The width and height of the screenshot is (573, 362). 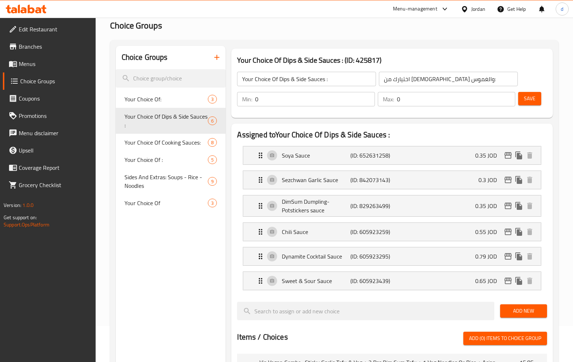 I want to click on span: Get support on:, so click(x=20, y=217).